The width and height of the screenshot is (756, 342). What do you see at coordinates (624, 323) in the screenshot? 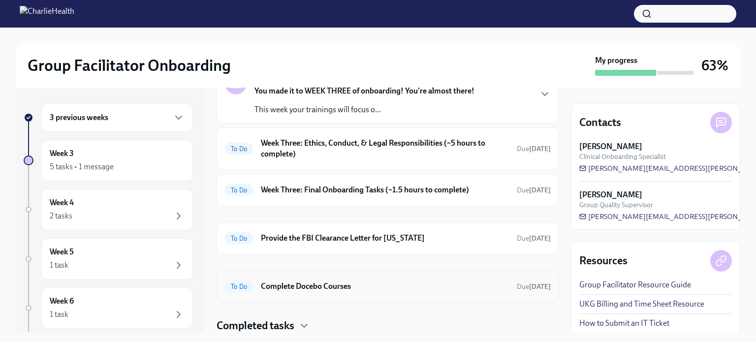
I see `a: How to Submit an IT Ticket` at bounding box center [624, 323].